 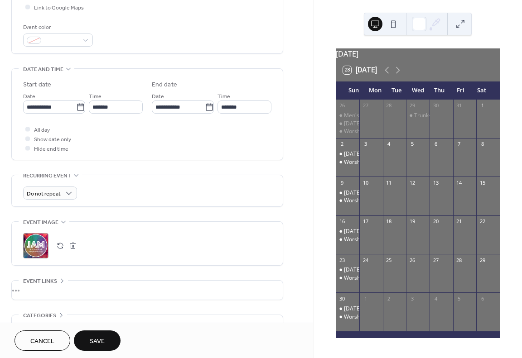 I want to click on div: 23, so click(x=342, y=260).